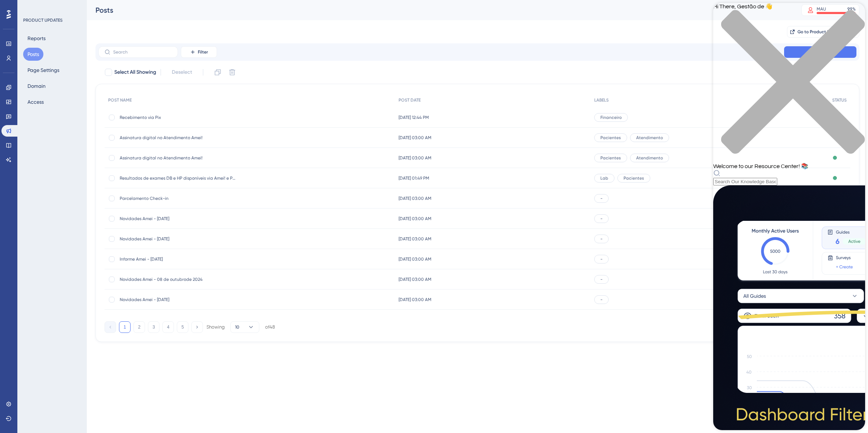  I want to click on span: Resultados de exames DB e HP disponíveis via Amei! e Portal do Paciente, so click(178, 179).